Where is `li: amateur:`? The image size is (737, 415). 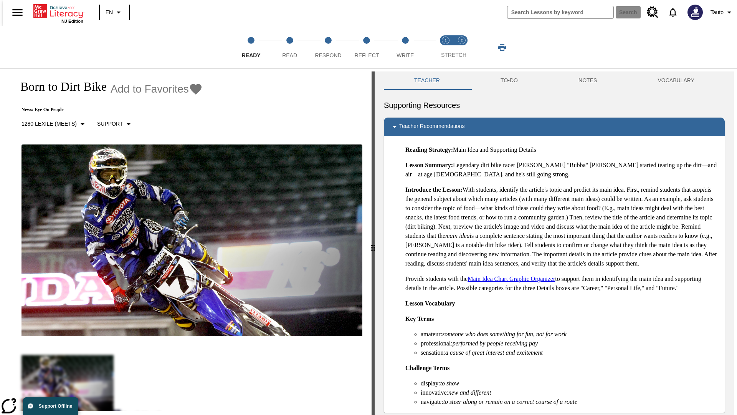
li: amateur: is located at coordinates (570, 334).